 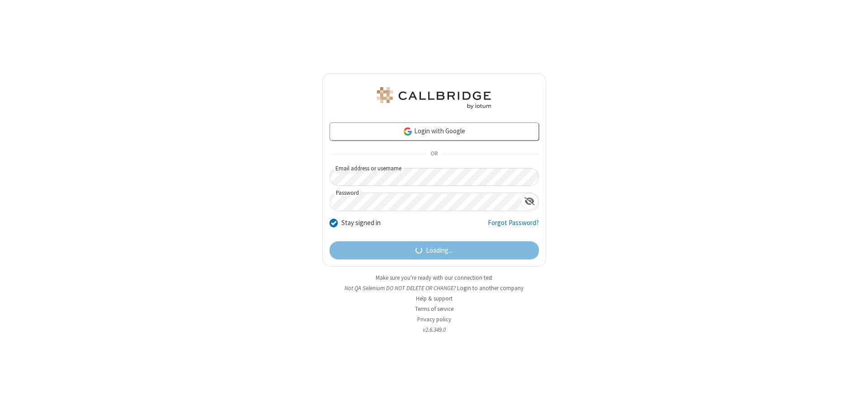 I want to click on a: Privacy policy, so click(x=434, y=319).